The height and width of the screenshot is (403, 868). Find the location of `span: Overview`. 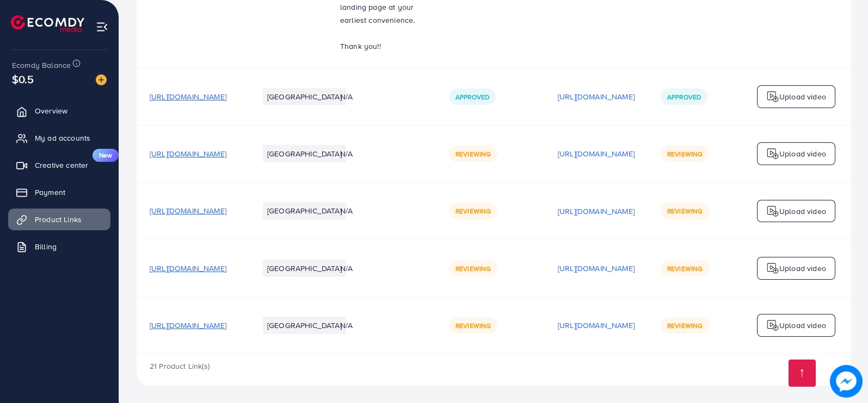

span: Overview is located at coordinates (51, 111).